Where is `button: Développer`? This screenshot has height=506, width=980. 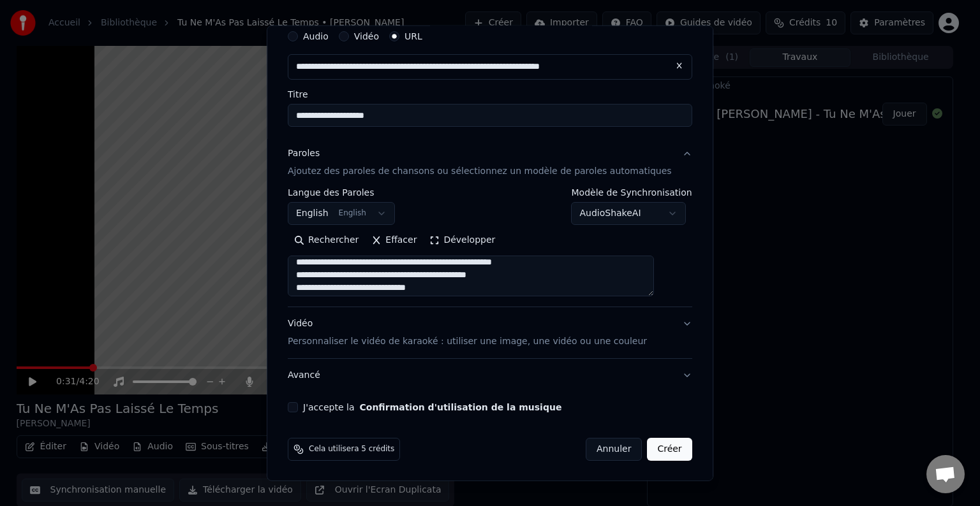
button: Développer is located at coordinates (462, 241).